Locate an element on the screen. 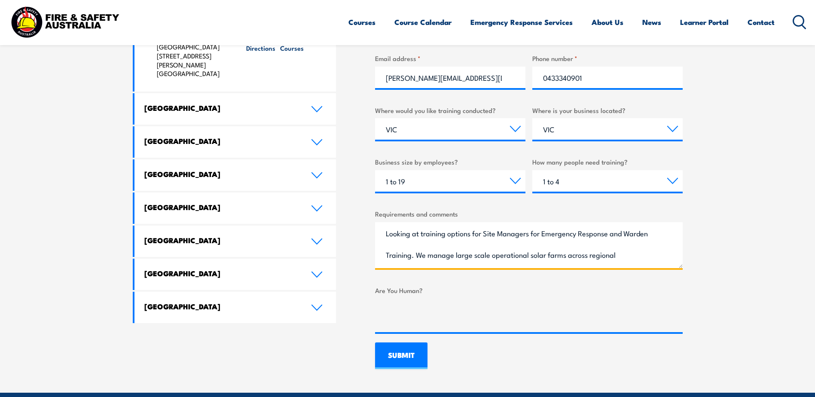 The width and height of the screenshot is (815, 397). label: How many people need training? is located at coordinates (608, 162).